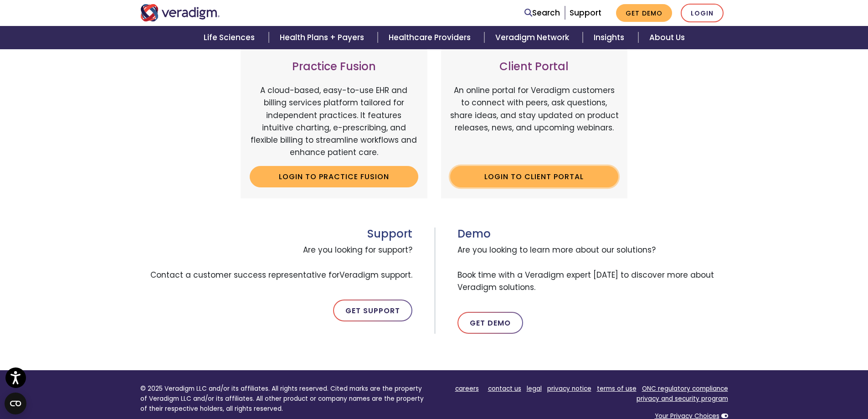 This screenshot has width=868, height=419. I want to click on a: About Us, so click(667, 38).